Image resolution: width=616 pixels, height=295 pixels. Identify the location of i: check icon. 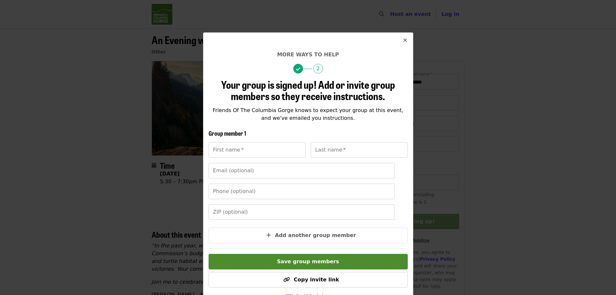
(298, 69).